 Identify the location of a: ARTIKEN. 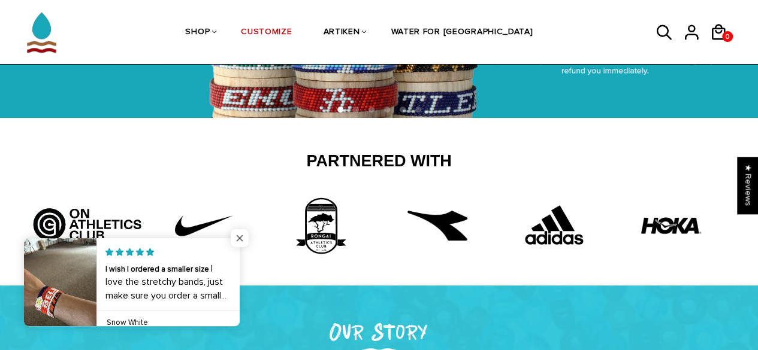
(341, 33).